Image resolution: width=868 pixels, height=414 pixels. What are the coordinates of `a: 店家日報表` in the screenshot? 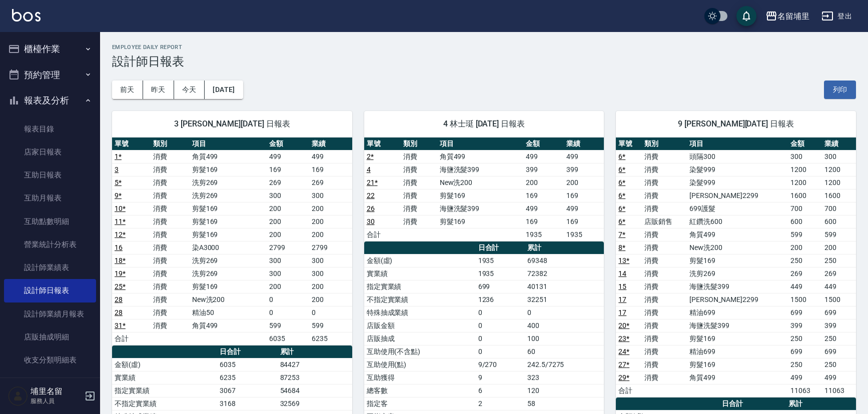 It's located at (50, 152).